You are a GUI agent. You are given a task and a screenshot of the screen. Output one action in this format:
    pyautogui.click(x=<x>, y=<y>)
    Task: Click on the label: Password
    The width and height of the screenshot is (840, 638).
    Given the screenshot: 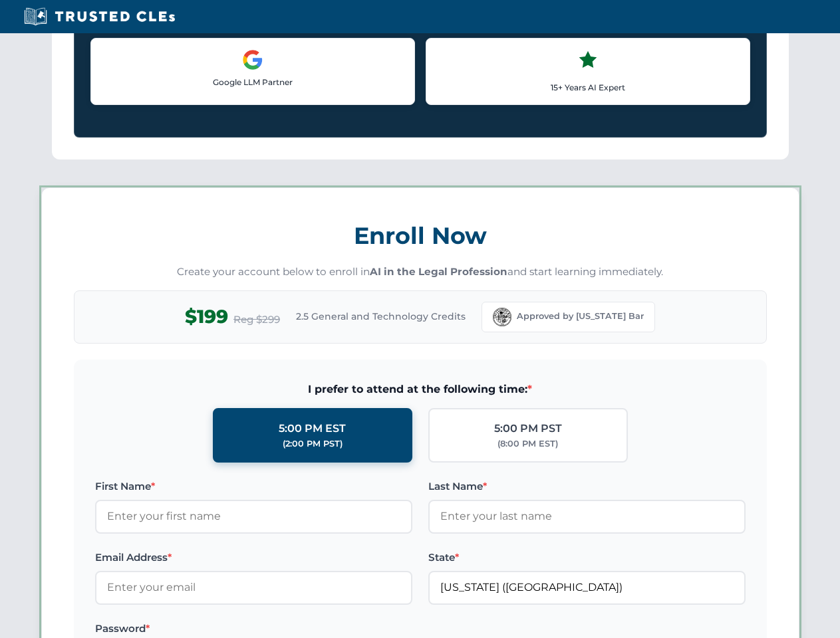 What is the action you would take?
    pyautogui.click(x=254, y=629)
    